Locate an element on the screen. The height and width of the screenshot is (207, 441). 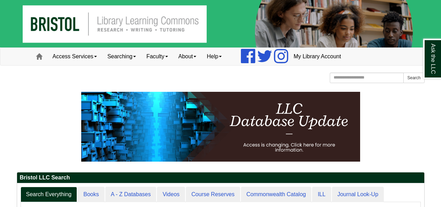
a: Course Reserves is located at coordinates (213, 194).